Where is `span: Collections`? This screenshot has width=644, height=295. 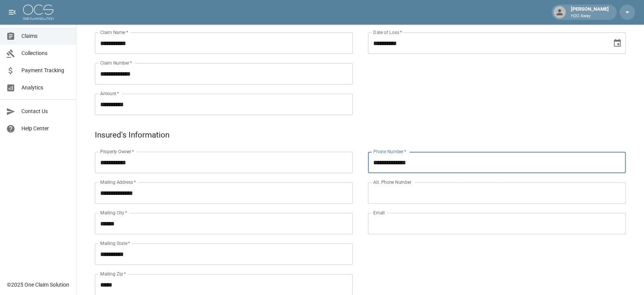 span: Collections is located at coordinates (46, 53).